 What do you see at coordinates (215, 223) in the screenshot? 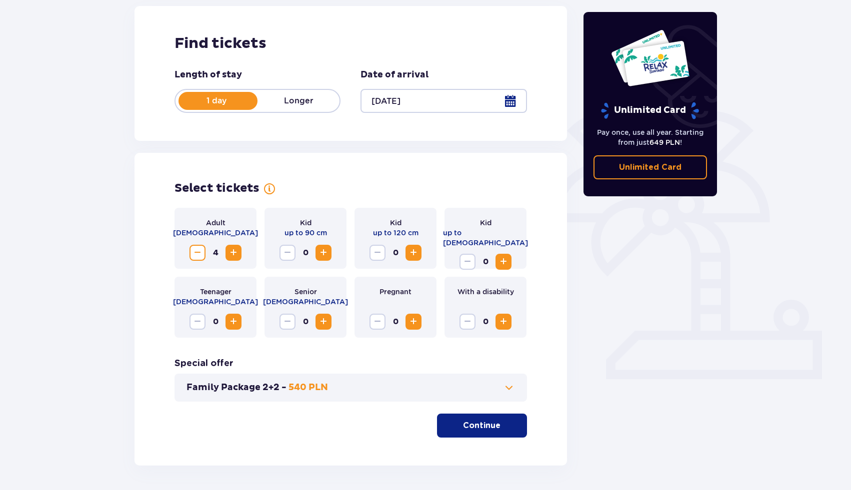
I see `font: Adult` at bounding box center [215, 223].